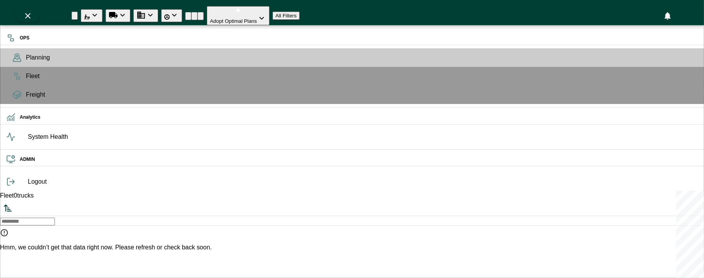  I want to click on h6: ADMIN, so click(359, 159).